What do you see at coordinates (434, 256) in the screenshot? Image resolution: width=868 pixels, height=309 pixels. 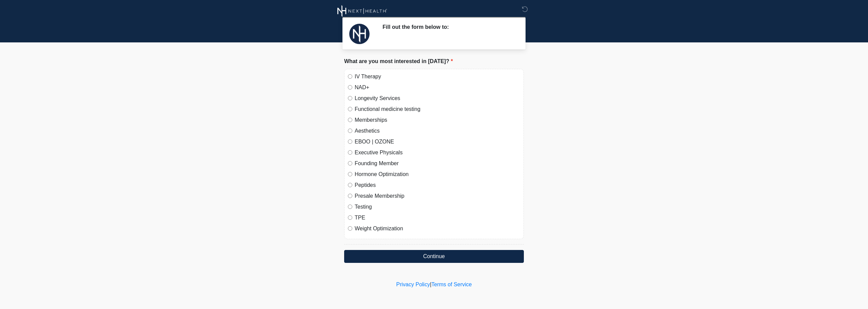 I see `button: Continue` at bounding box center [434, 256].